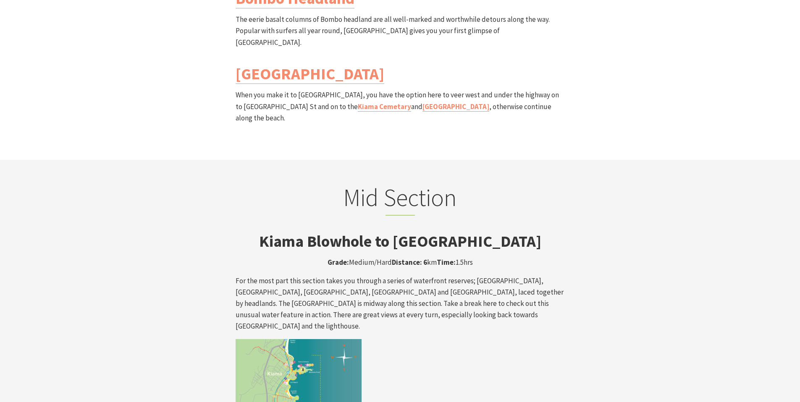 The height and width of the screenshot is (402, 800). I want to click on strong: Distance: 6, so click(409, 262).